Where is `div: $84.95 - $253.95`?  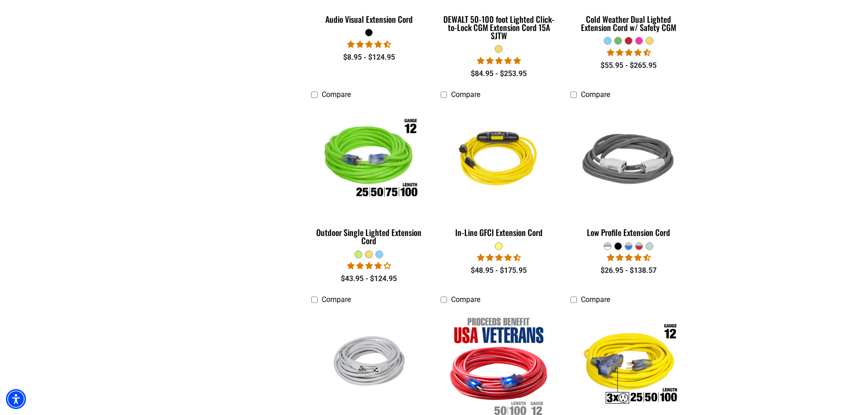
div: $84.95 - $253.95 is located at coordinates (498, 74).